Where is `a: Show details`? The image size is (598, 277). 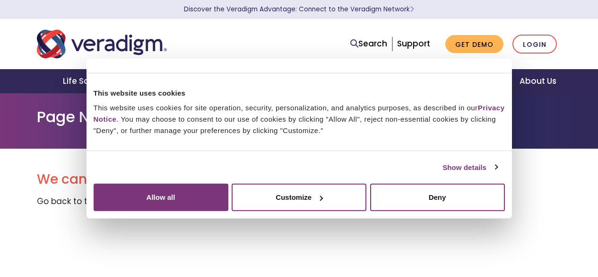 a: Show details is located at coordinates (470, 167).